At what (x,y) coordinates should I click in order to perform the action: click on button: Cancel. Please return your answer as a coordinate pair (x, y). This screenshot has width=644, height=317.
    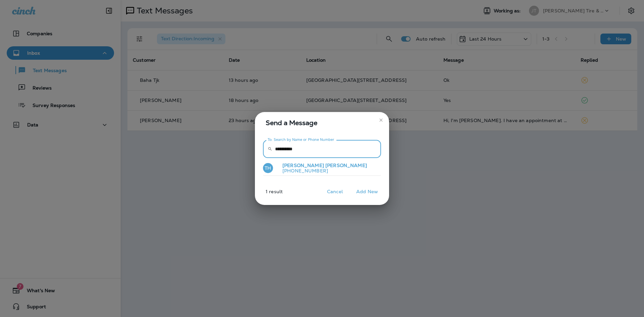
    Looking at the image, I should click on (335, 192).